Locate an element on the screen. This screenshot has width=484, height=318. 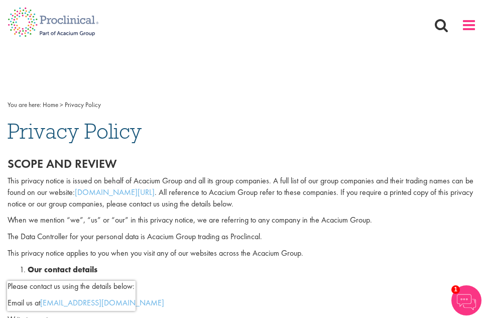
p: Please contact us using the details below: is located at coordinates (242, 286).